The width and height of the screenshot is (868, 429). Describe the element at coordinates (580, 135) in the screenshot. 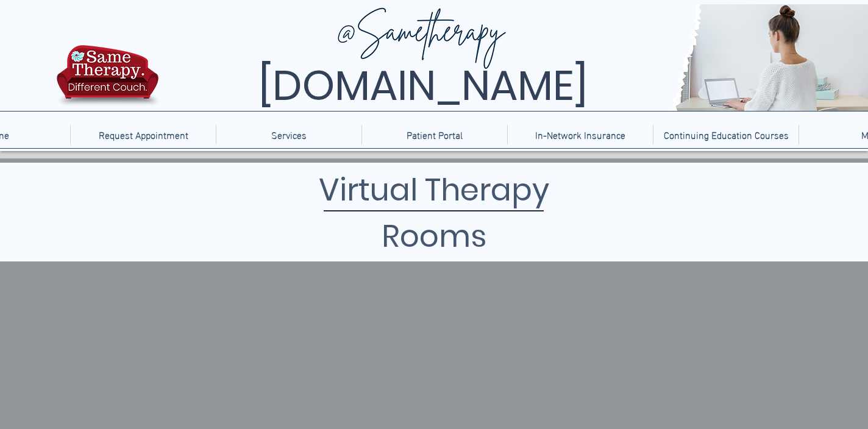

I see `a: In-Network Insurance` at that location.